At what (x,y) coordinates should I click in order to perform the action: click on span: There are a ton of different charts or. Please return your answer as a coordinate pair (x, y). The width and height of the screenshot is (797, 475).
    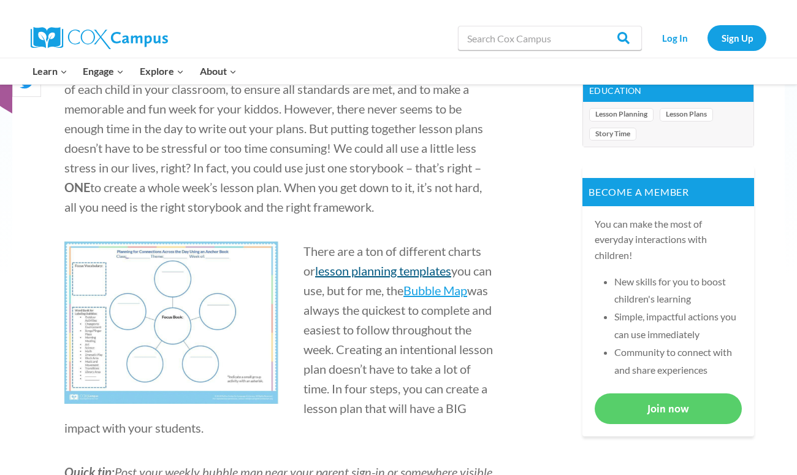
    Looking at the image, I should click on (392, 261).